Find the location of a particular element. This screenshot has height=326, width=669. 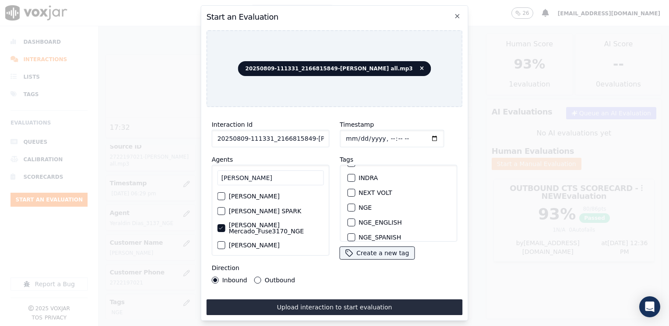

label: NGE is located at coordinates (365, 208).